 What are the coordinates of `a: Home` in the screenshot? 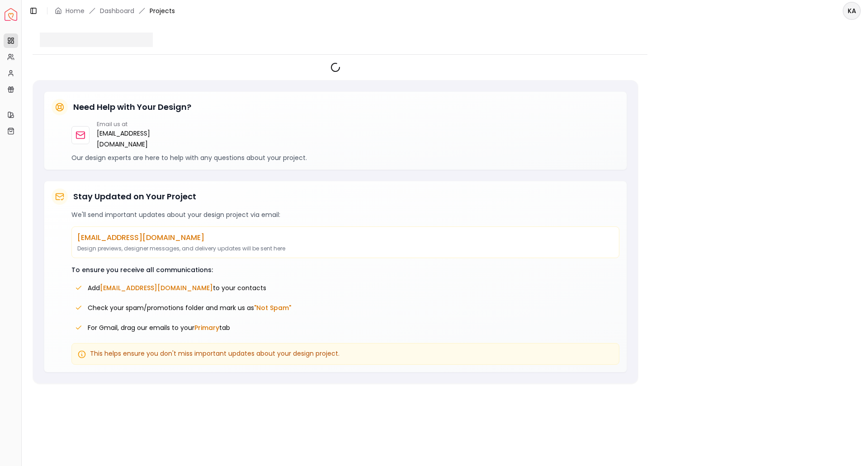 It's located at (75, 11).